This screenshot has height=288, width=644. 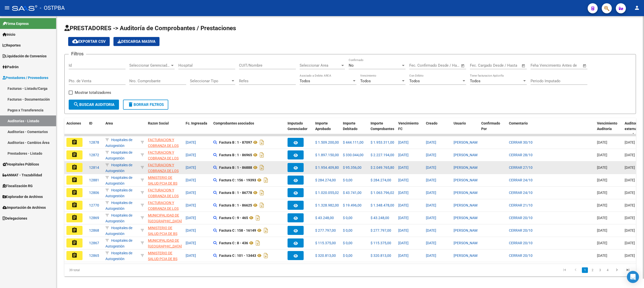 What do you see at coordinates (145, 105) in the screenshot?
I see `span: Borrar Filtros` at bounding box center [145, 105].